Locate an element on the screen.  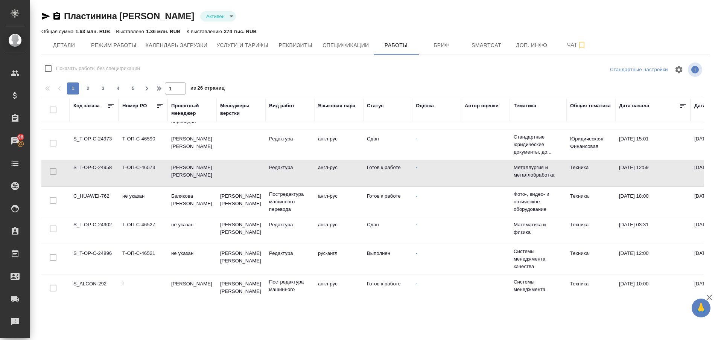
div: Статус is located at coordinates (375, 106).